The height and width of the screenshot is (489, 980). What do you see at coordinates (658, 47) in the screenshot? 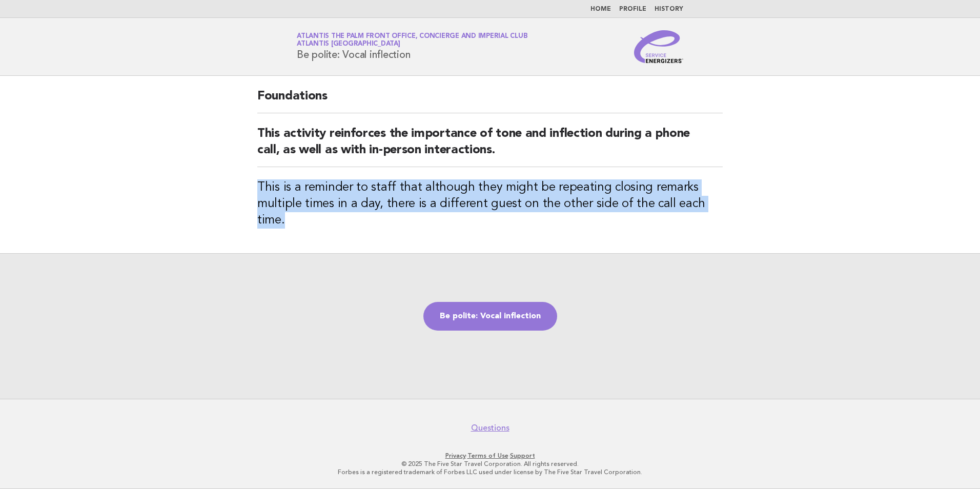
I see `img: Service Energizers` at bounding box center [658, 47].